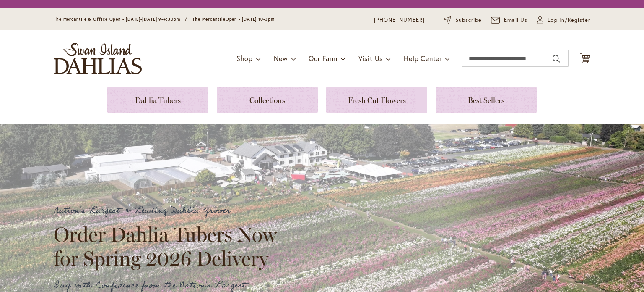  What do you see at coordinates (97, 59) in the screenshot?
I see `a: store logo` at bounding box center [97, 59].